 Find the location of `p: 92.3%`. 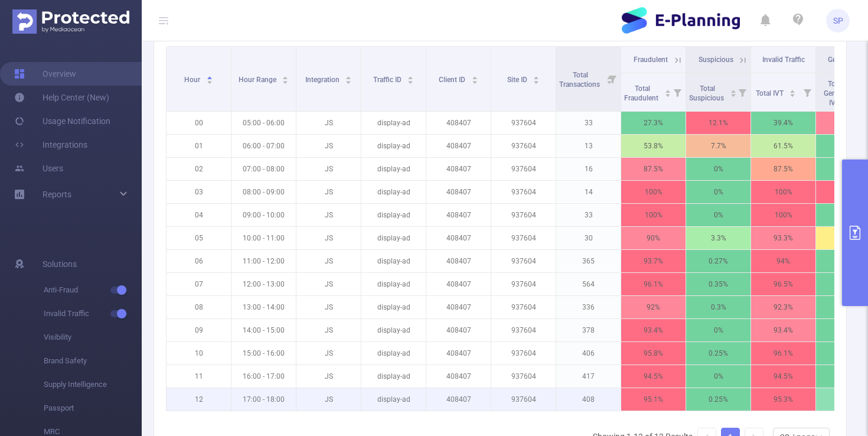

p: 92.3% is located at coordinates (783, 307).